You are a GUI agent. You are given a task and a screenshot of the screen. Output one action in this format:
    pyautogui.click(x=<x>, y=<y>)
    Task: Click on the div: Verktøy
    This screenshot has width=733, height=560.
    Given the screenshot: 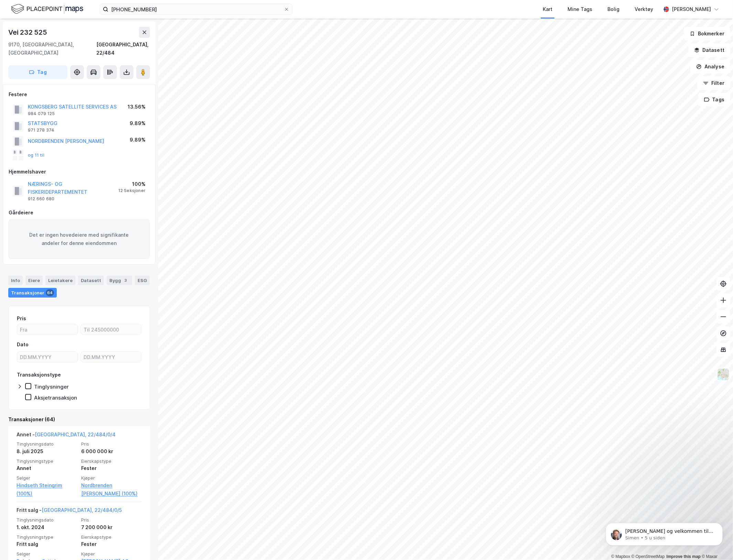 What is the action you would take?
    pyautogui.click(x=644, y=9)
    